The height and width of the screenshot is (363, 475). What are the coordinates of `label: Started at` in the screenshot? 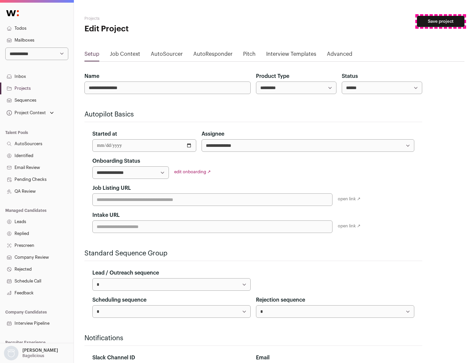 It's located at (105, 134).